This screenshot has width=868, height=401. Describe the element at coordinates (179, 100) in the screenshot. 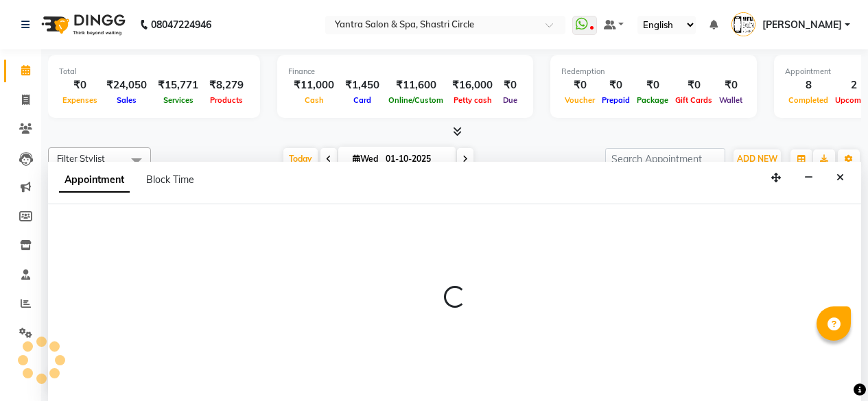

I see `span: Services` at that location.